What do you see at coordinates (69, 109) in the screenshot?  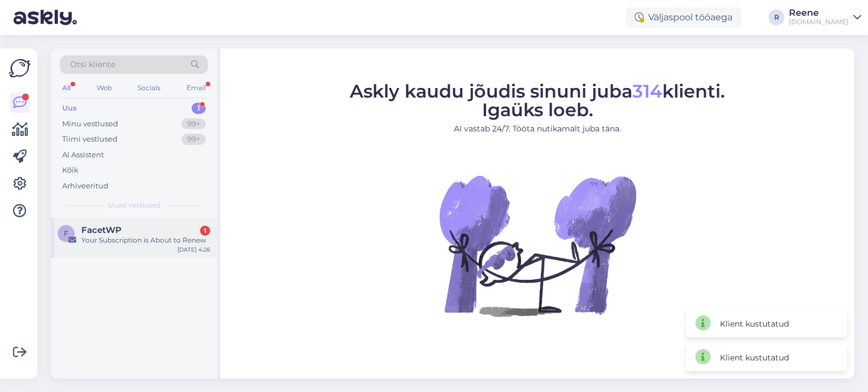 I see `div: Uus` at bounding box center [69, 109].